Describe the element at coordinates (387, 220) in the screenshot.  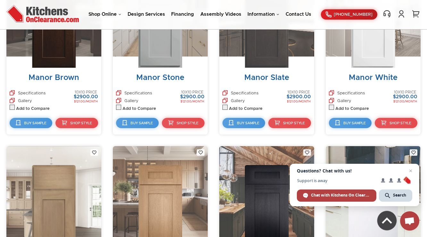
I see `img: Back to top` at that location.